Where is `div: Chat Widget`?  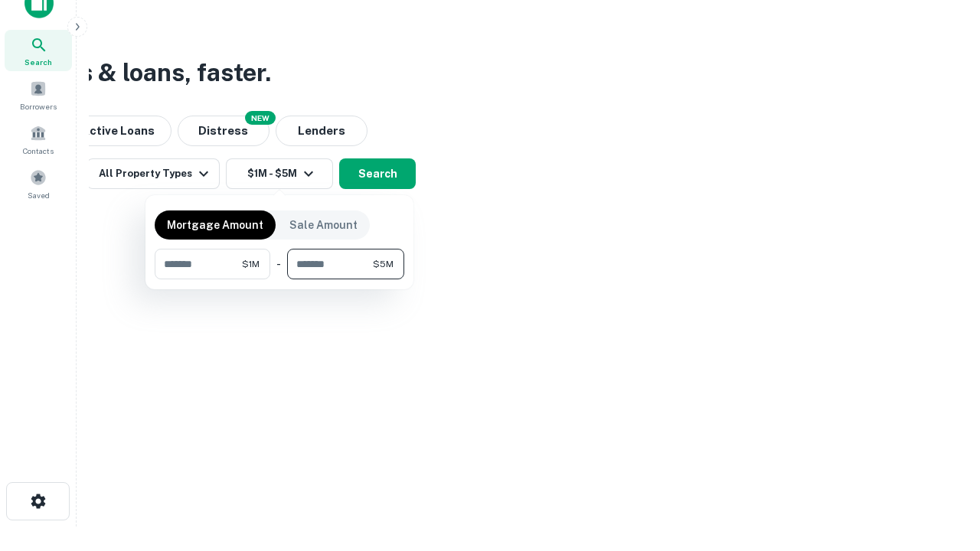 div: Chat Widget is located at coordinates (942, 465).